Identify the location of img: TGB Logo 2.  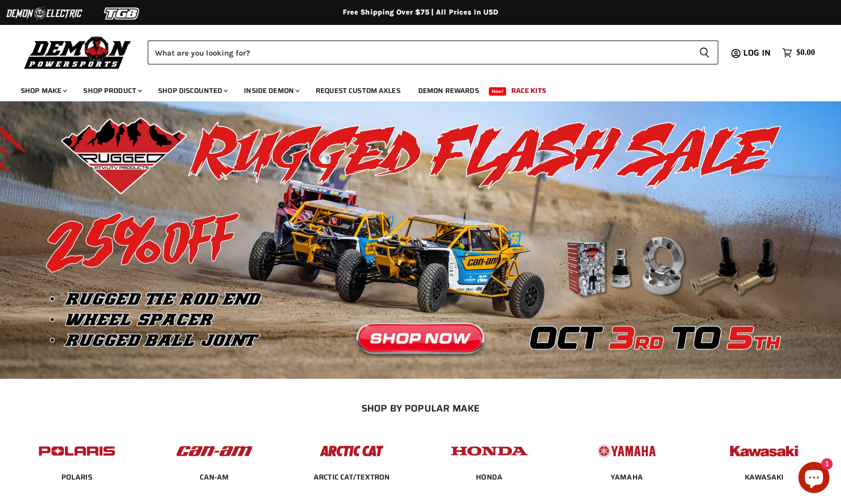
(122, 14).